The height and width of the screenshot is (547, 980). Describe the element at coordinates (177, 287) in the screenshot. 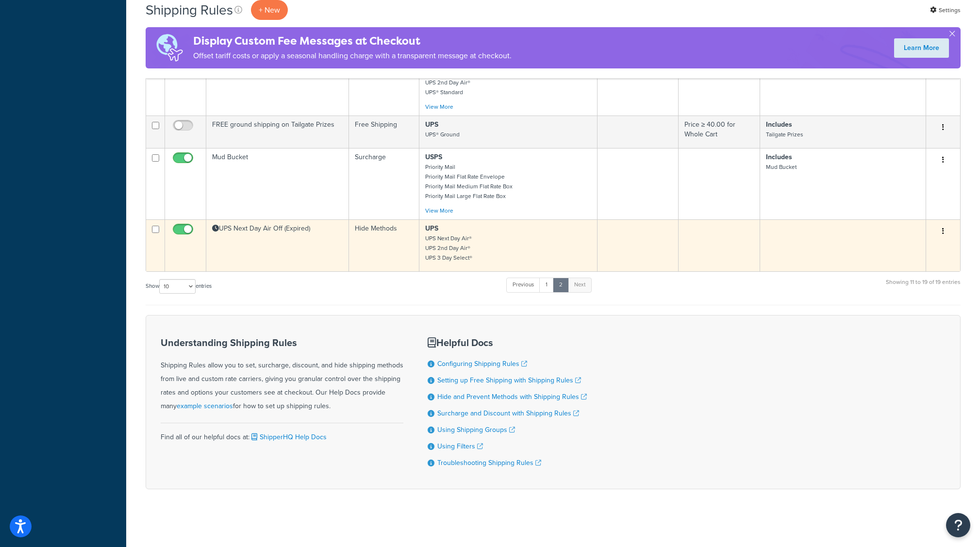

I see `select: Showentries` at that location.